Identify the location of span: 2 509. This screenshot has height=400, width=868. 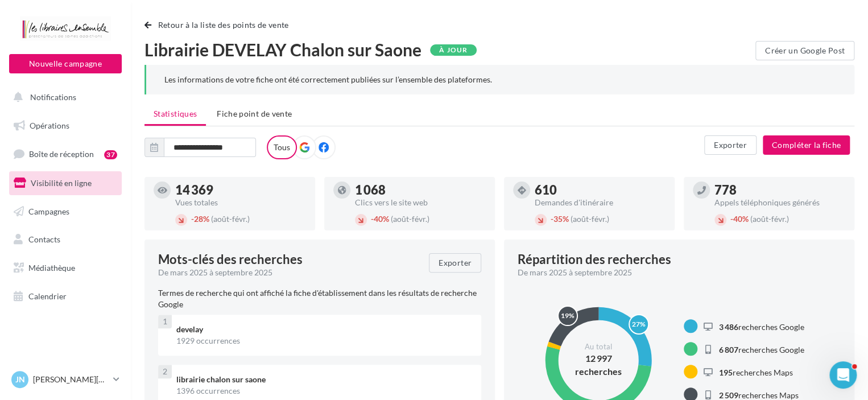
(729, 394).